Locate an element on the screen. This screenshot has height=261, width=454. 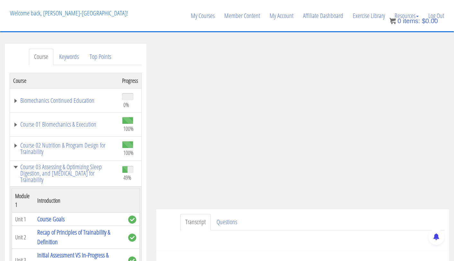
th: Introduction is located at coordinates (79, 200).